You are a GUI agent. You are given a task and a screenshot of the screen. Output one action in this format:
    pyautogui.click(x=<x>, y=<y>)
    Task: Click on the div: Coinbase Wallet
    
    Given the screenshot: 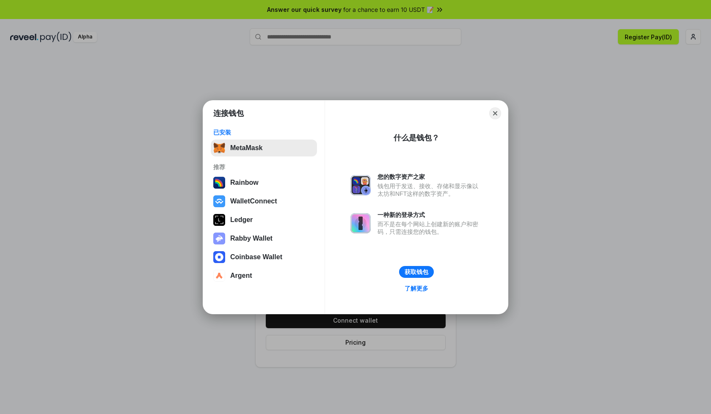 What is the action you would take?
    pyautogui.click(x=256, y=257)
    